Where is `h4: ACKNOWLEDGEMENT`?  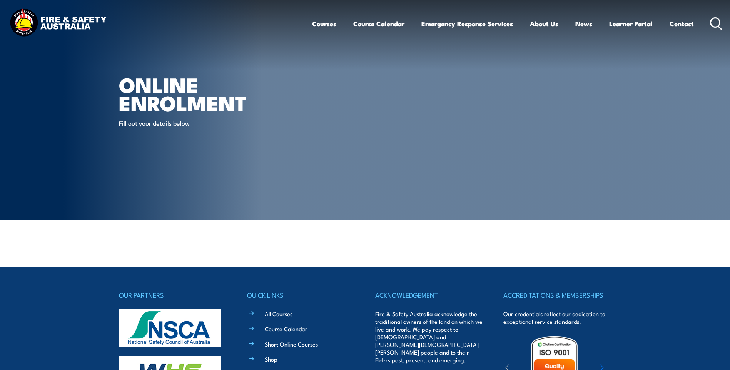
h4: ACKNOWLEDGEMENT is located at coordinates (429, 295).